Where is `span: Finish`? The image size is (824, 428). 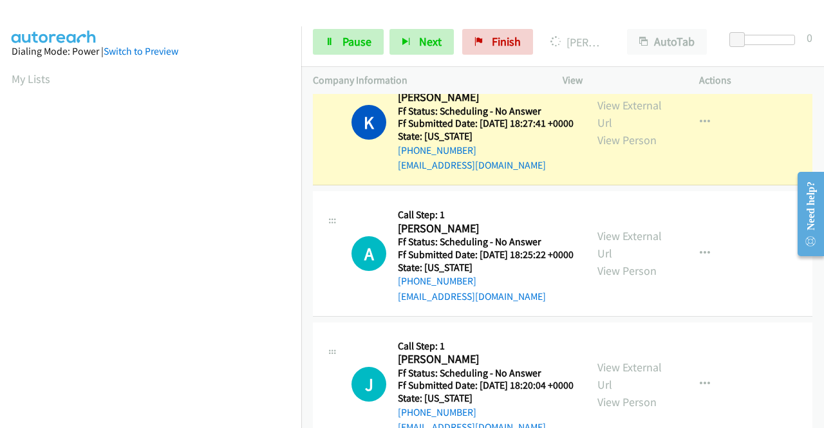 span: Finish is located at coordinates (506, 41).